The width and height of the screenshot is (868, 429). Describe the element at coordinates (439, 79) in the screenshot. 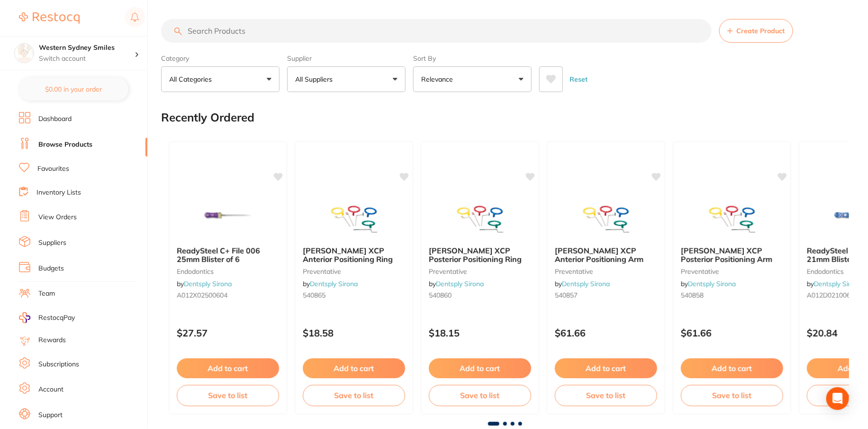

I see `p: Relevance` at that location.